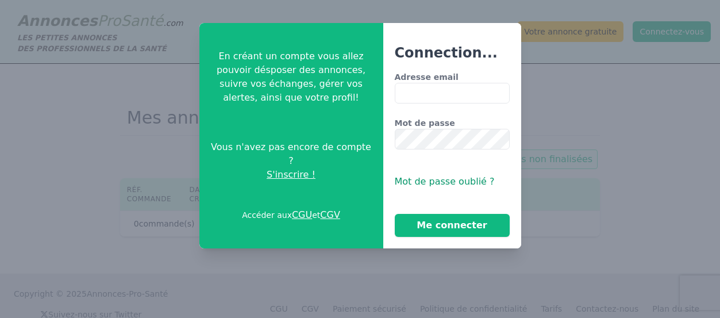  I want to click on p: En créant un compte vous allez pouvoir désposer des annonces, suivre vos échanges, gérer vos aler..., so click(291, 77).